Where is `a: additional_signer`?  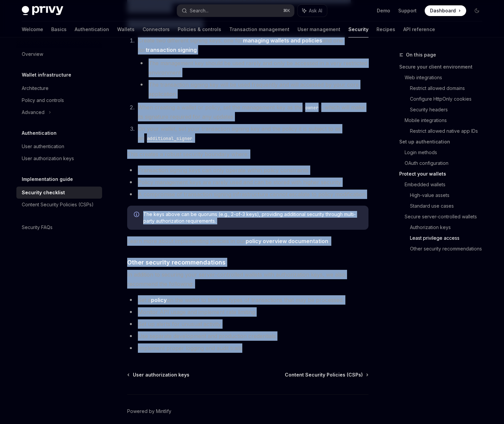 a: additional_signer is located at coordinates (170, 138).